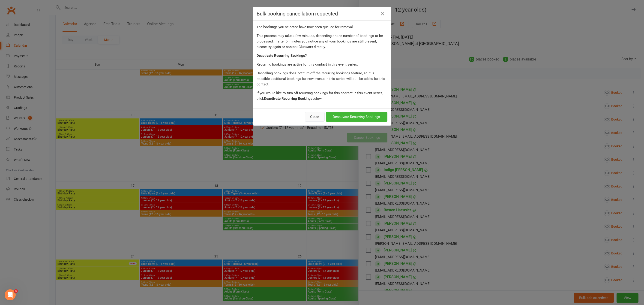  I want to click on strong: Deactivate Recurring Bookings?, so click(282, 56).